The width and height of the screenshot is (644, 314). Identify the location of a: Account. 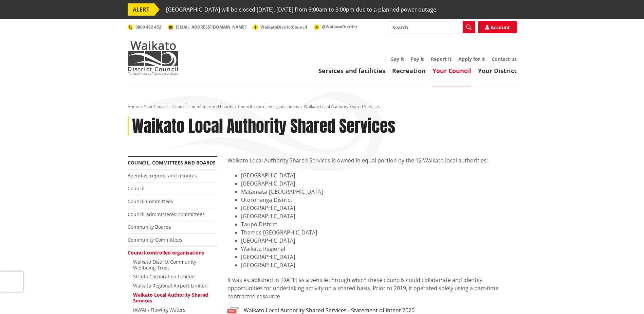
(497, 27).